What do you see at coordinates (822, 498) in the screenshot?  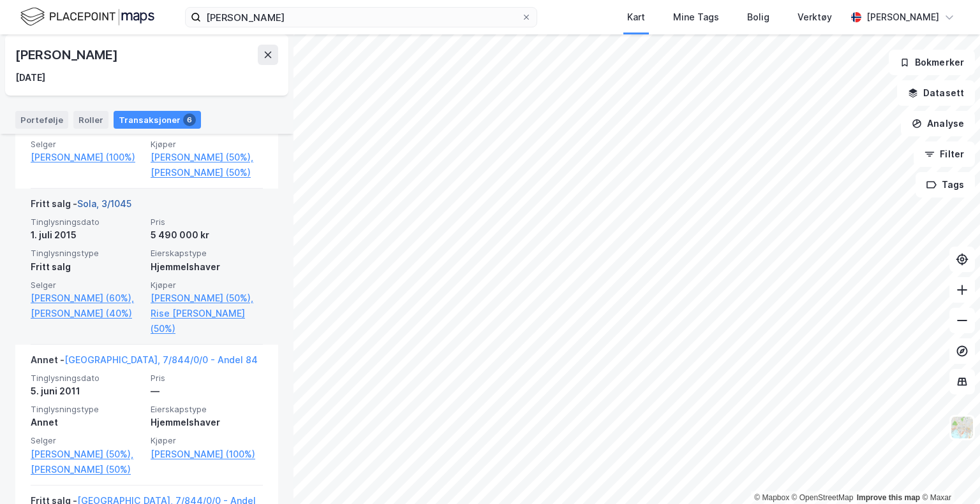 I see `a: OpenStreetMap` at bounding box center [822, 498].